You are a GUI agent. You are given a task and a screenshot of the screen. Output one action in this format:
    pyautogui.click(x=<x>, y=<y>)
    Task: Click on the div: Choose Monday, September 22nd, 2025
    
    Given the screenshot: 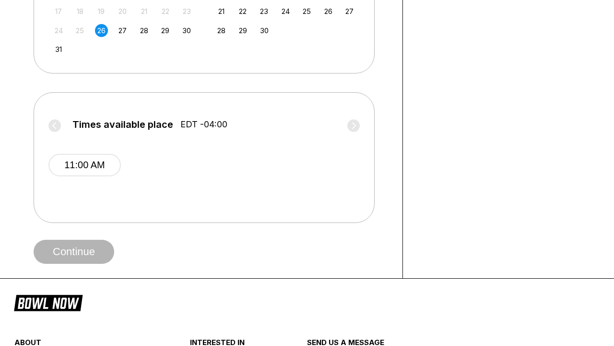 What is the action you would take?
    pyautogui.click(x=243, y=11)
    